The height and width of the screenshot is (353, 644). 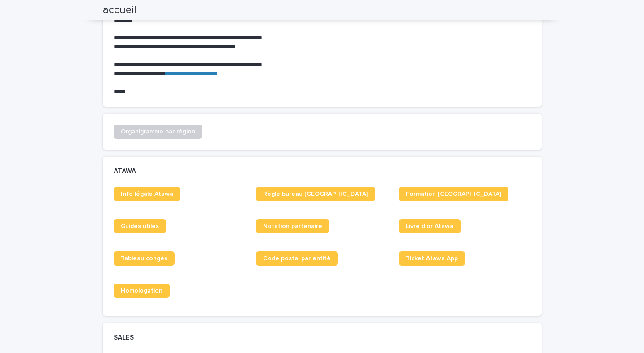 What do you see at coordinates (430, 226) in the screenshot?
I see `span: Livre d'or Atawa` at bounding box center [430, 226].